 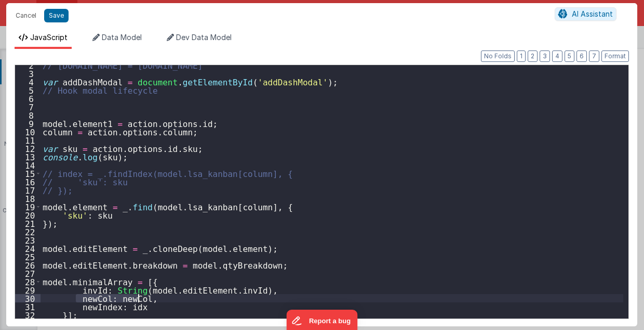 What do you see at coordinates (49, 37) in the screenshot?
I see `span: JavaScript` at bounding box center [49, 37].